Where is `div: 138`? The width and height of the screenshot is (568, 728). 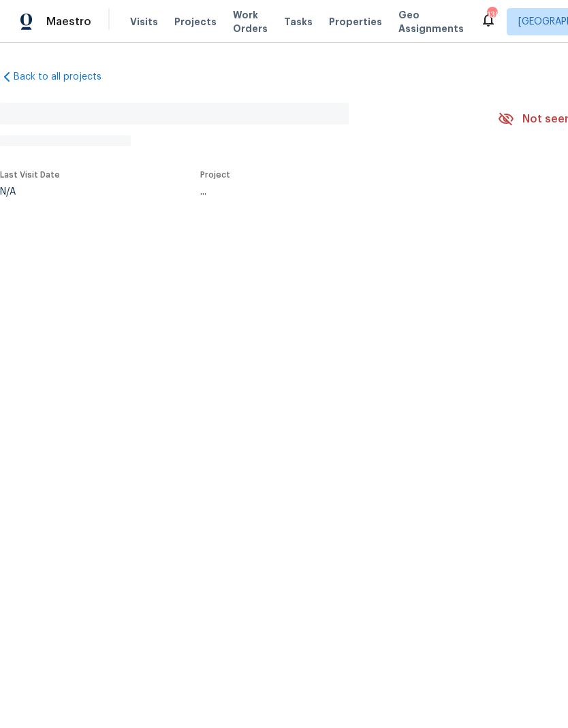
div: 138 is located at coordinates (491, 15).